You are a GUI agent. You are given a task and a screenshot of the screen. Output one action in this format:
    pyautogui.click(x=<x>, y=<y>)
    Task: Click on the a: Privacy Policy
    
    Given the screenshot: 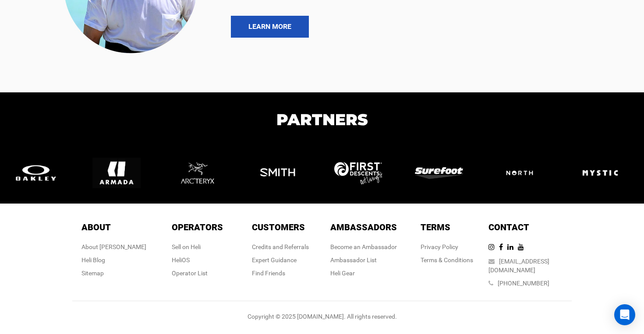 What is the action you would take?
    pyautogui.click(x=439, y=246)
    